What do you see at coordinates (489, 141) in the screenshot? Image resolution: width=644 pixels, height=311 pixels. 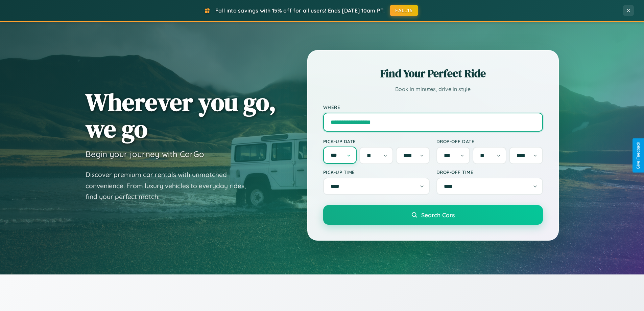 I see `label: Drop-off Date` at bounding box center [489, 141].